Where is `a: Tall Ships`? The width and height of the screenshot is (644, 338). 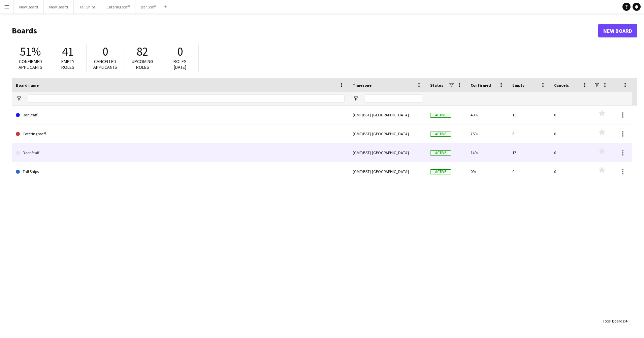
a: Tall Ships is located at coordinates (180, 171).